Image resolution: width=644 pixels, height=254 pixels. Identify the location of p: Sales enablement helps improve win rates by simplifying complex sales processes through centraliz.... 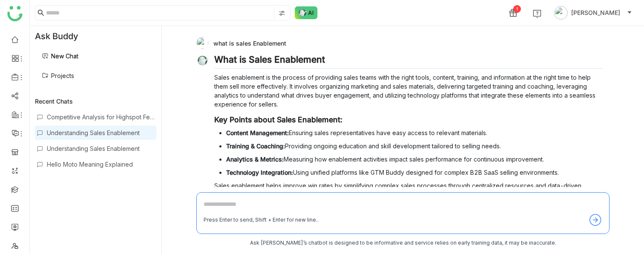
(409, 190).